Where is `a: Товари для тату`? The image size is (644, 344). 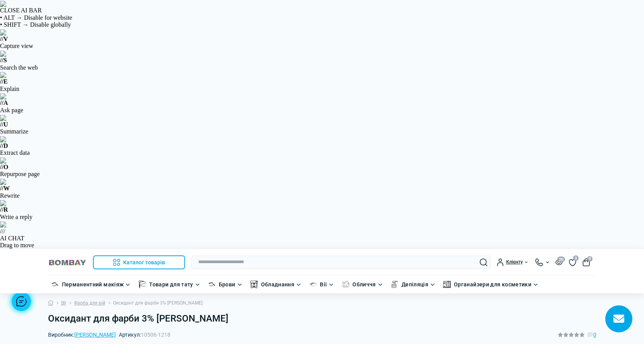
a: Товари для тату is located at coordinates (171, 285).